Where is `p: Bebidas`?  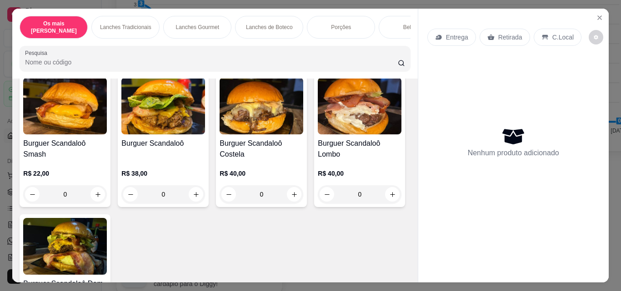
p: Bebidas is located at coordinates (413, 27).